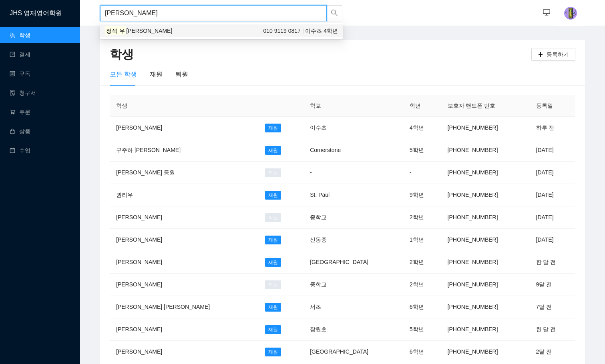  I want to click on a: file-done청구서, so click(23, 93).